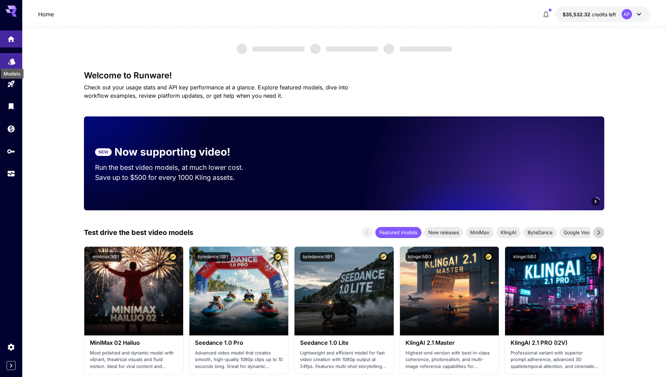 This screenshot has width=666, height=377. I want to click on div: Usage, so click(11, 174).